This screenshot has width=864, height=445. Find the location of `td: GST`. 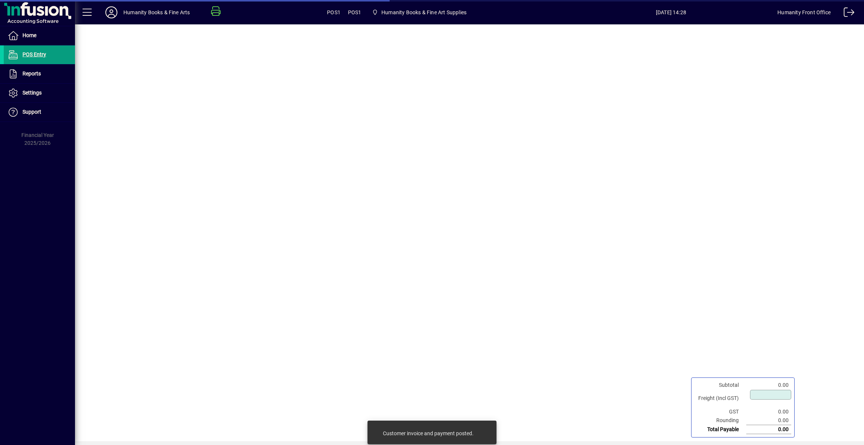

td: GST is located at coordinates (720, 411).